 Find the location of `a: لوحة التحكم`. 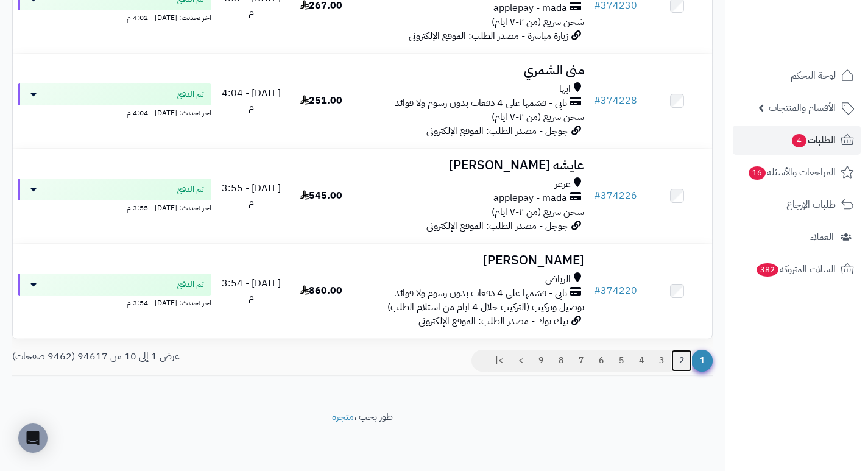

a: لوحة التحكم is located at coordinates (796, 75).